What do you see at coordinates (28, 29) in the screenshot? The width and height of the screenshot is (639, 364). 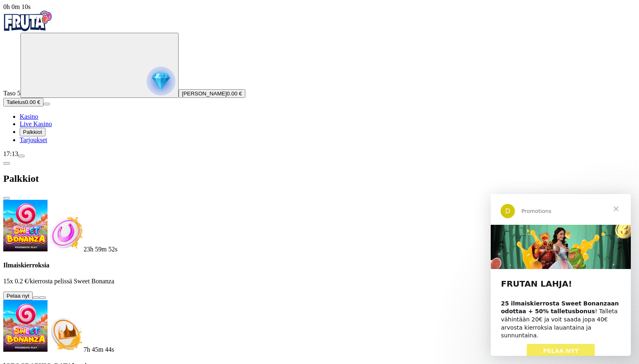 I see `a: Fruta` at bounding box center [28, 29].